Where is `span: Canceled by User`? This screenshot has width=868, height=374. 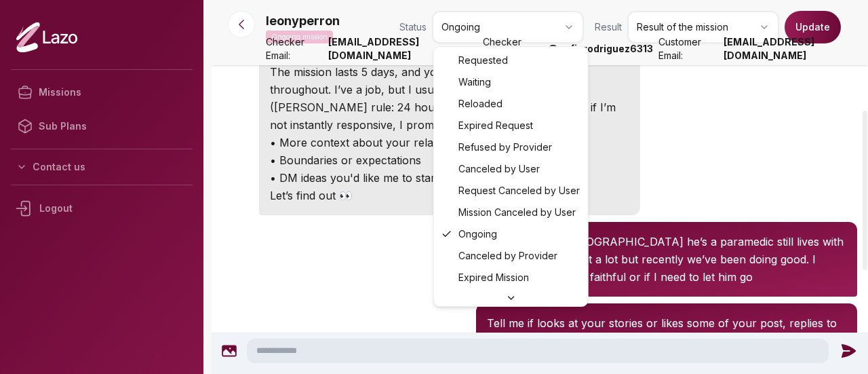
span: Canceled by User is located at coordinates (499, 169).